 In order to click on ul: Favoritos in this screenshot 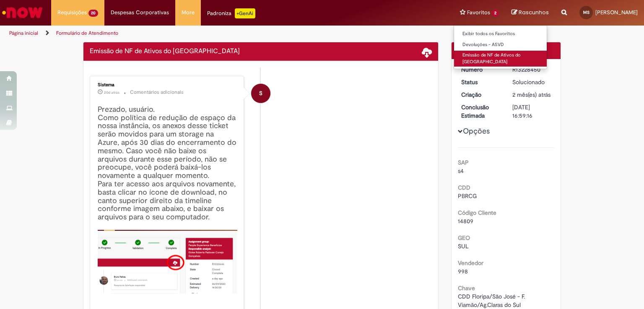, I will do `click(500, 47)`.